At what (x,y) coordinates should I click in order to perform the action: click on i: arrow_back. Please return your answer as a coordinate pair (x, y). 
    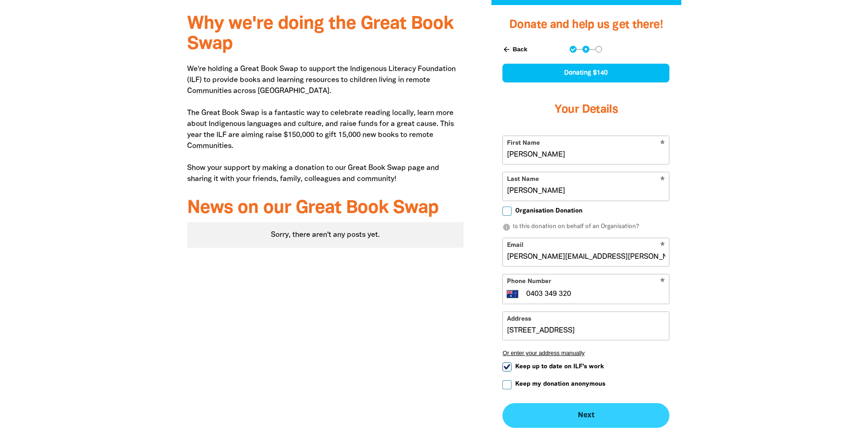
    Looking at the image, I should click on (507, 50).